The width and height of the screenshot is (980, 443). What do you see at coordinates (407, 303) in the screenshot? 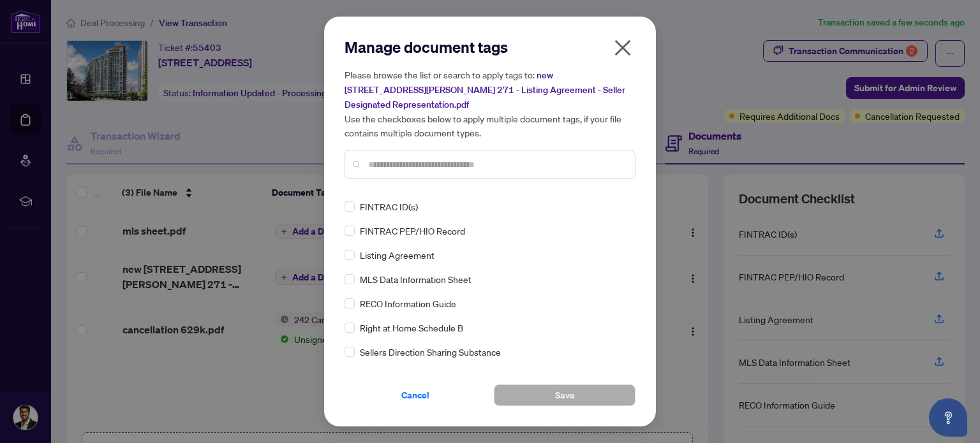
I see `span: RECO Information Guide` at bounding box center [407, 303].